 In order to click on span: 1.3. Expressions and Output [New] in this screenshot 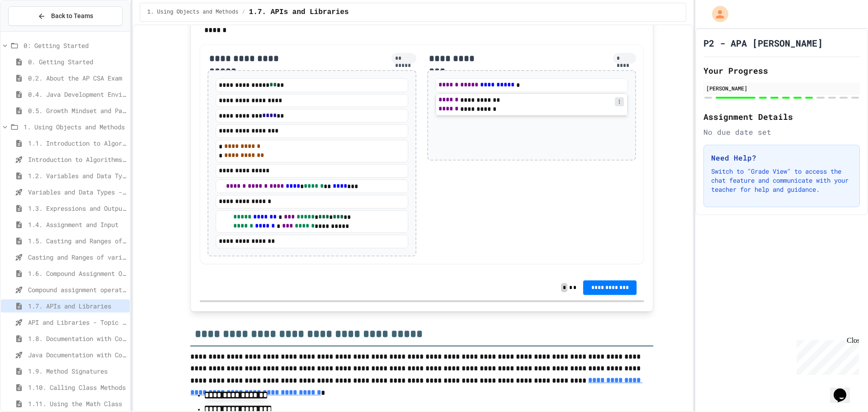, I will do `click(77, 208)`.